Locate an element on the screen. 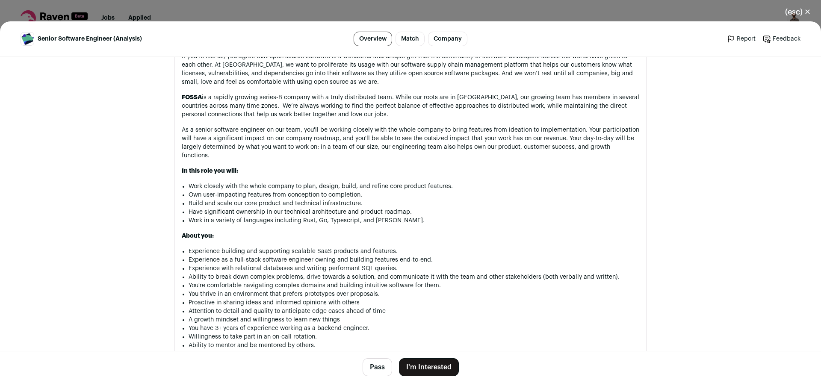 Image resolution: width=821 pixels, height=383 pixels. li: Experience building and supporting scalable SaaS products and features. is located at coordinates (414, 252).